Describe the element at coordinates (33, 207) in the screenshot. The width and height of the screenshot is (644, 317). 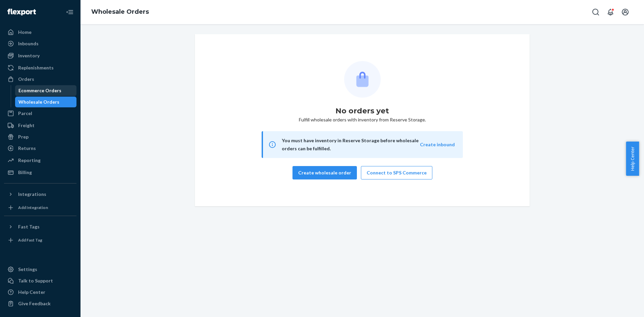
I see `div: Add Integration` at that location.